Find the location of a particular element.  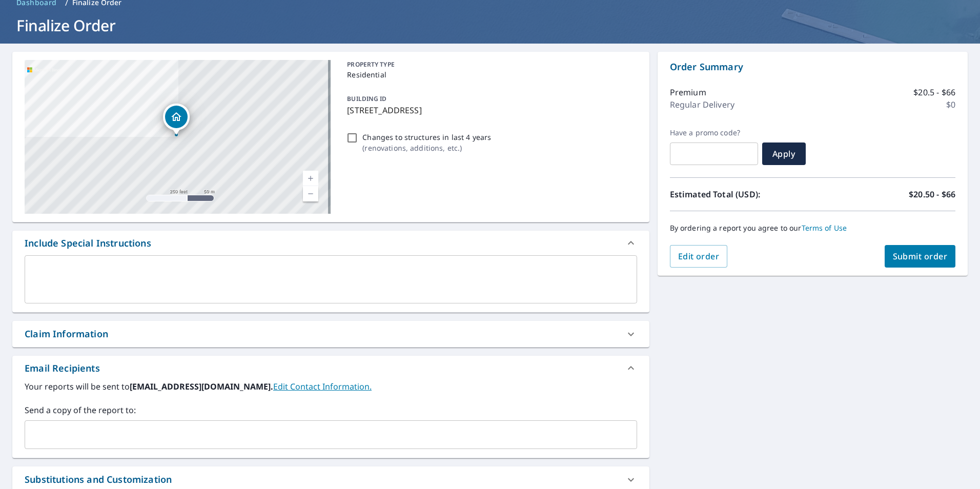

p: PROPERTY TYPE is located at coordinates (489, 65).